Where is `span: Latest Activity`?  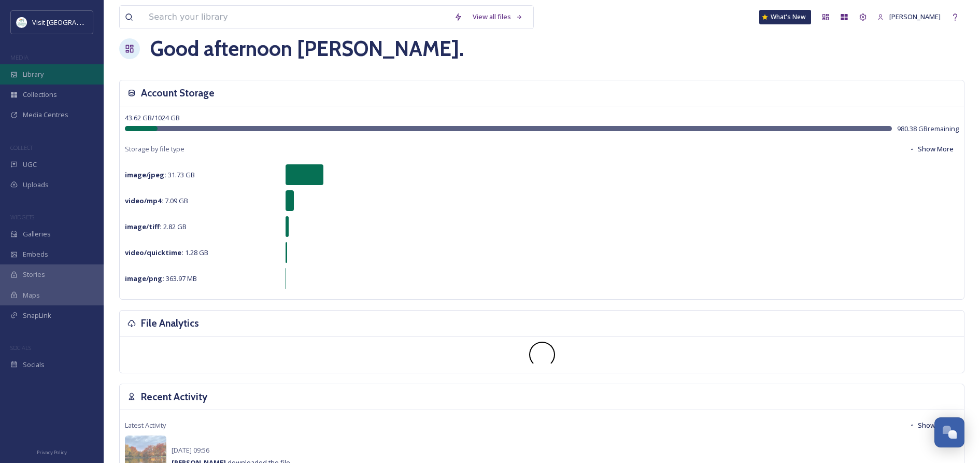
span: Latest Activity is located at coordinates (145, 425).